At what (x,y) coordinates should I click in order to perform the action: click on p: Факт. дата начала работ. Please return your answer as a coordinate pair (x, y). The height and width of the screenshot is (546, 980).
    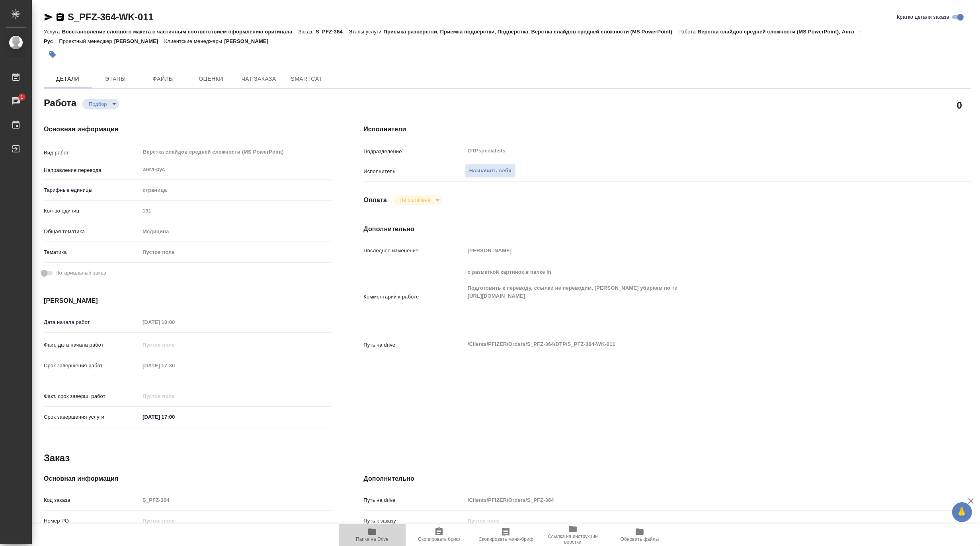
    Looking at the image, I should click on (92, 345).